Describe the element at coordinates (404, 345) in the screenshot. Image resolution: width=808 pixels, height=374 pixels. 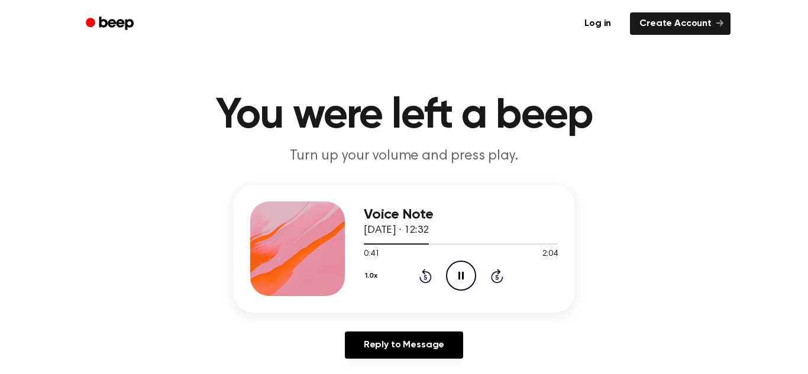
I see `a: Reply to Message` at that location.